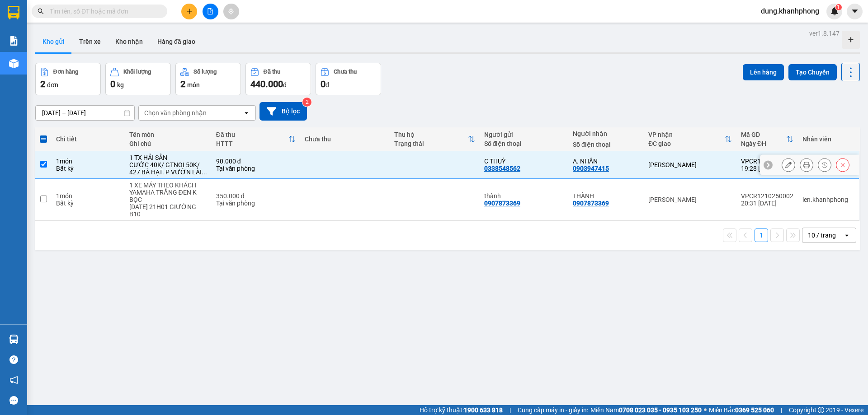 This screenshot has height=415, width=868. I want to click on div: Chi tiết, so click(88, 139).